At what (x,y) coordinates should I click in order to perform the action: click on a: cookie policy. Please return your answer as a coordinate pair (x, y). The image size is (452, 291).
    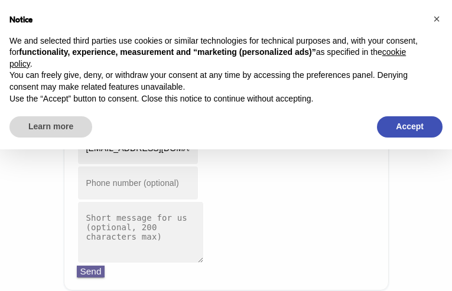
    Looking at the image, I should click on (207, 58).